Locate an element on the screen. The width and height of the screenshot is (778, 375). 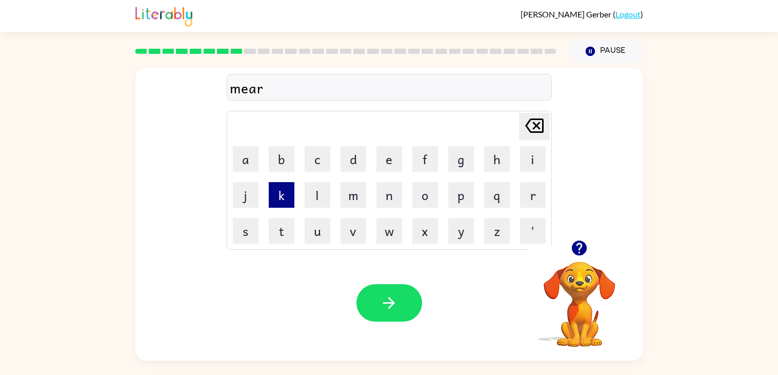
video: Your browser must support playing .mp4 files to use Literably. Please try using another browser. is located at coordinates (580, 297).